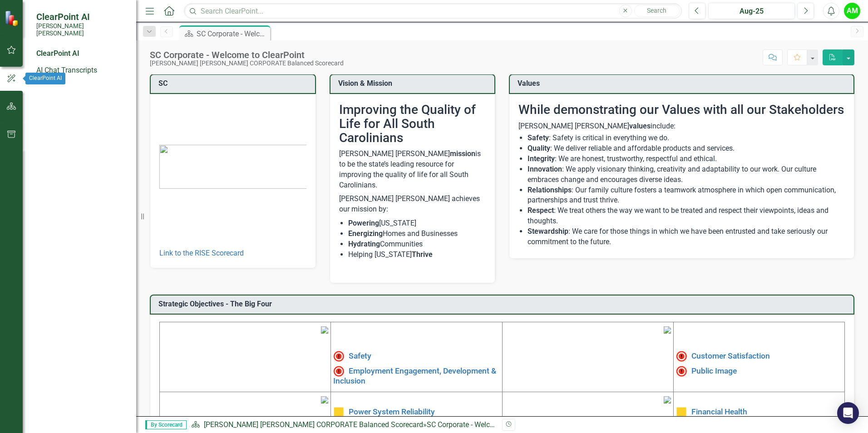 This screenshot has height=433, width=868. I want to click on strong: Innovation, so click(545, 169).